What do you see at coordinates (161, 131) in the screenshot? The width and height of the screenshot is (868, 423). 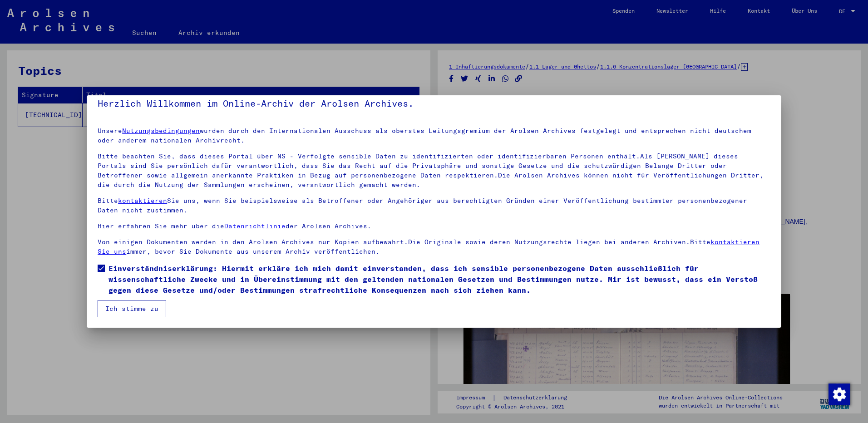 I see `a: Nutzungsbedingungen` at bounding box center [161, 131].